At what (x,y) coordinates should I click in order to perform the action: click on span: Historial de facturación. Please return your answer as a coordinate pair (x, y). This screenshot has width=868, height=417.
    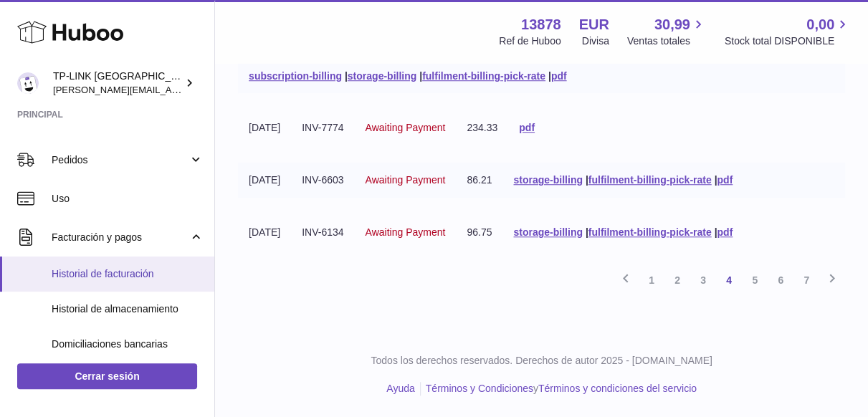
    Looking at the image, I should click on (127, 274).